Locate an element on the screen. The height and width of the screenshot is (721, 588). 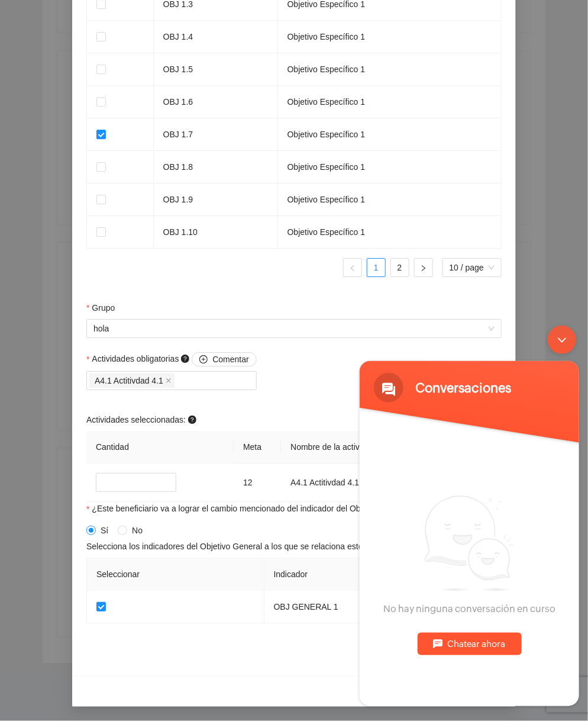
span: left is located at coordinates (353, 268).